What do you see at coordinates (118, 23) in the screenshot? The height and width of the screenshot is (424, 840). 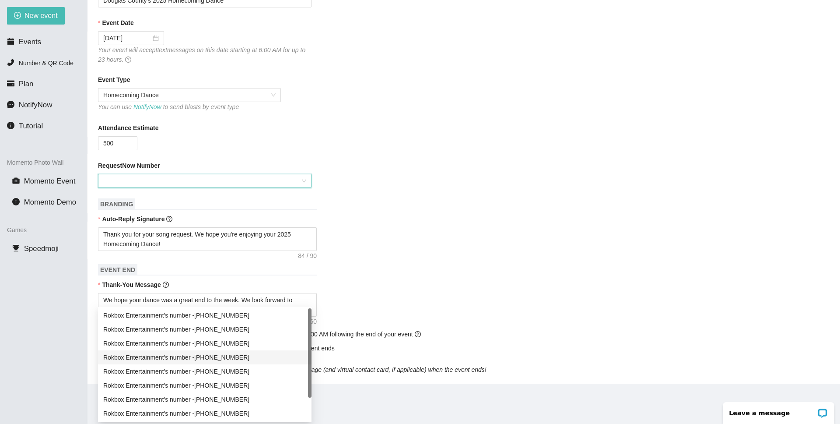 I see `b: Event Date` at bounding box center [118, 23].